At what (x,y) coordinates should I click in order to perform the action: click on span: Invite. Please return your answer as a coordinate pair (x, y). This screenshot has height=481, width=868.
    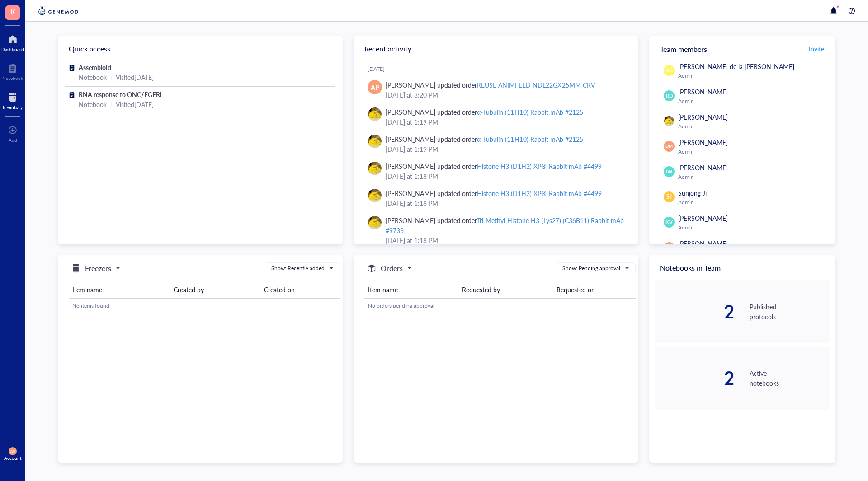
    Looking at the image, I should click on (817, 49).